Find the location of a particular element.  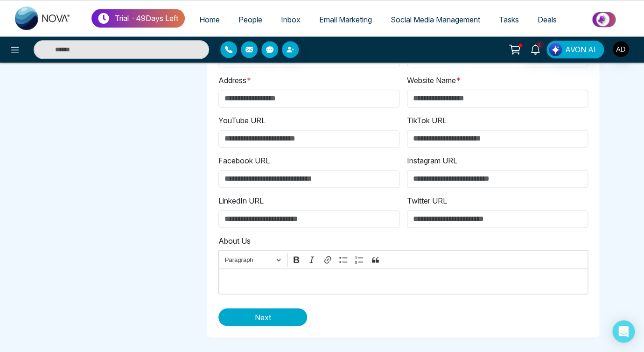

span: Paragraph is located at coordinates (249, 260).